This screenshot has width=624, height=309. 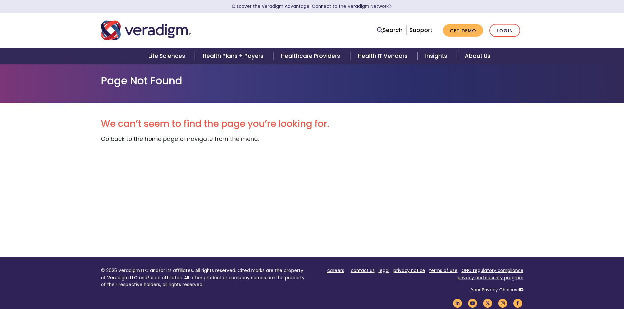 What do you see at coordinates (312, 139) in the screenshot?
I see `p: Go back to the home page or navigate from the menu.` at bounding box center [312, 139].